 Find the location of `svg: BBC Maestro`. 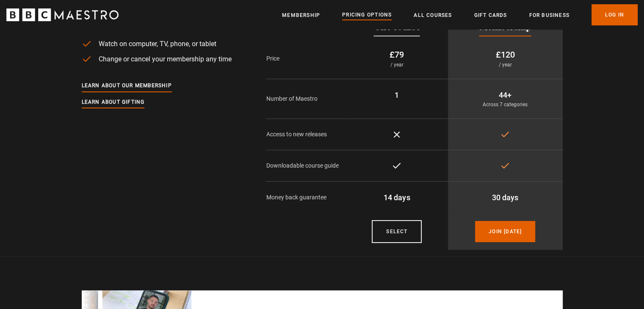

svg: BBC Maestro is located at coordinates (62, 15).